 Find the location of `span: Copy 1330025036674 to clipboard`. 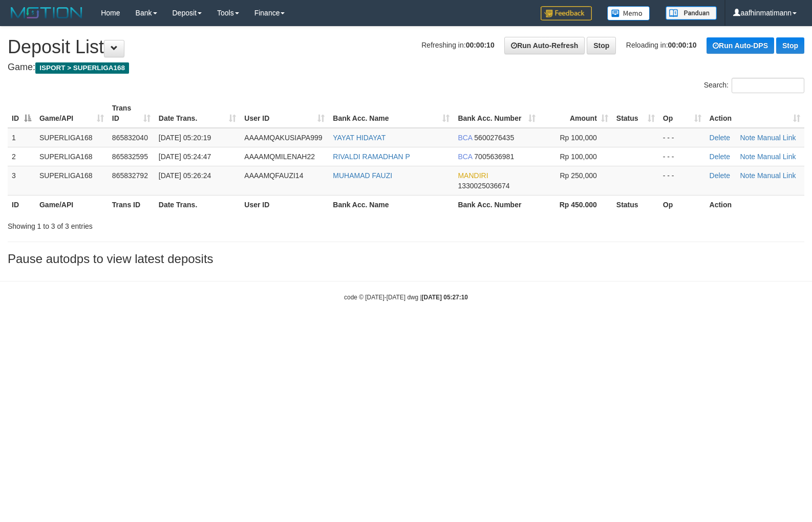

span: Copy 1330025036674 to clipboard is located at coordinates (483, 186).